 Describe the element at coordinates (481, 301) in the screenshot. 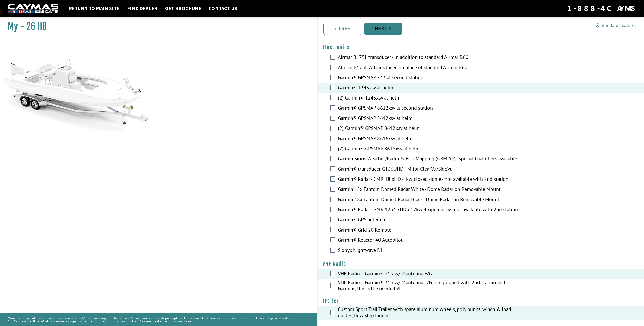

I see `h4: Trailer` at that location.